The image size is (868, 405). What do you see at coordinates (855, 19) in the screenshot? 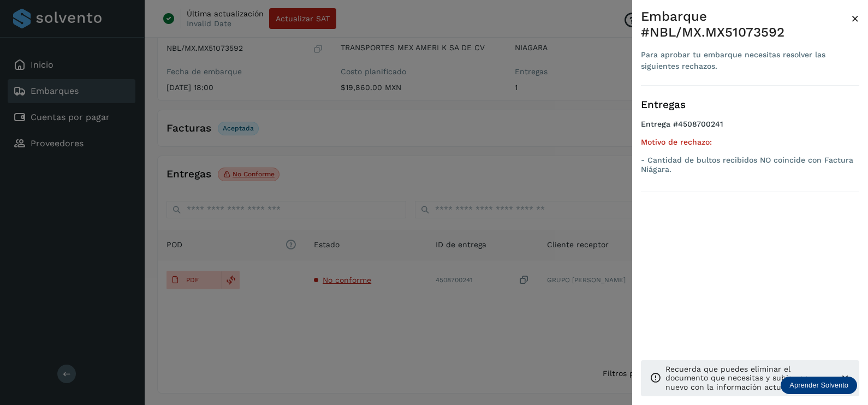
I see `button: Close` at bounding box center [855, 19].